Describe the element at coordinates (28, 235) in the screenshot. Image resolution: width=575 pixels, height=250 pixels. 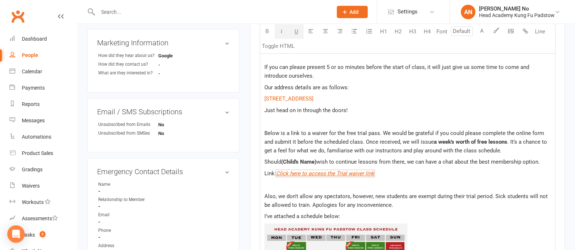
I see `div: Tasks` at that location.